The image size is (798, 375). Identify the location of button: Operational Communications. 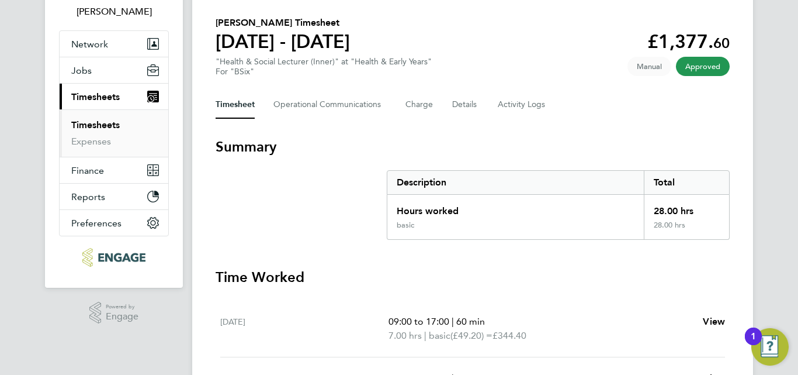
(330, 105).